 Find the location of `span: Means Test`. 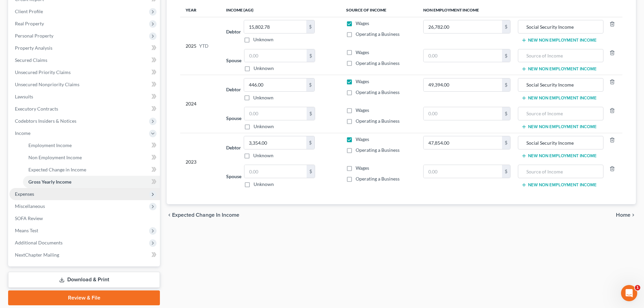

span: Means Test is located at coordinates (26, 230).